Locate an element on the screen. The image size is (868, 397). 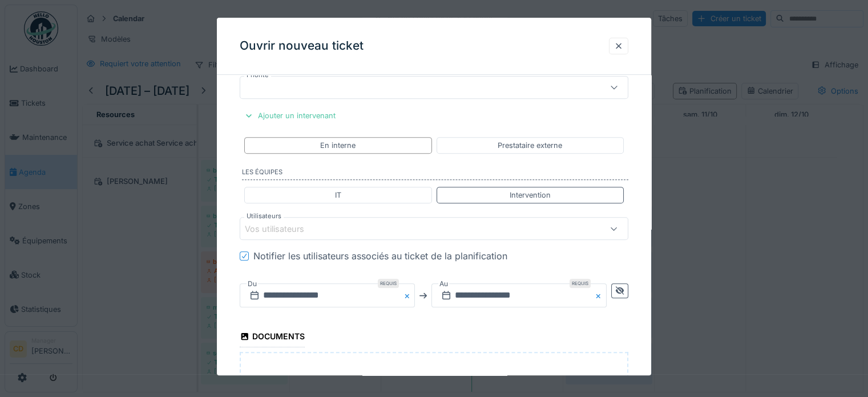
div: Prestataire externe is located at coordinates (530, 145).